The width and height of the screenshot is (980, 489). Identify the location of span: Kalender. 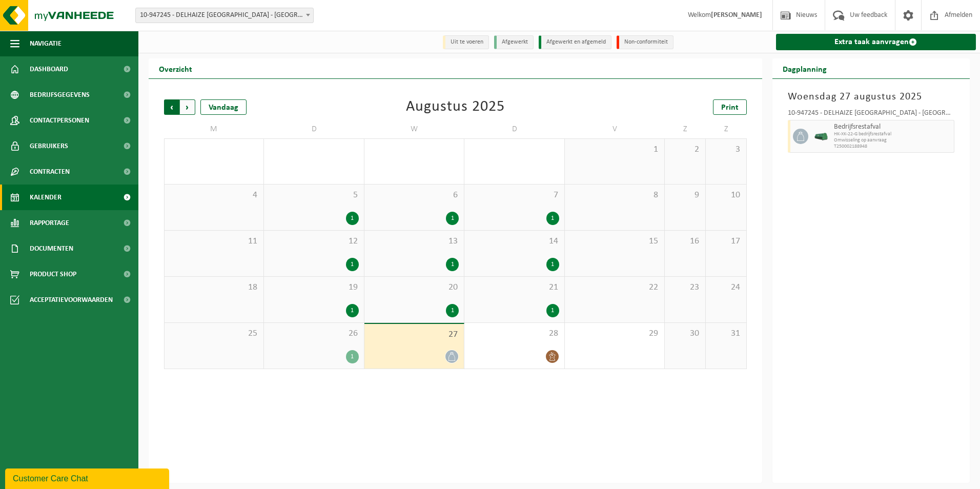
(46, 198).